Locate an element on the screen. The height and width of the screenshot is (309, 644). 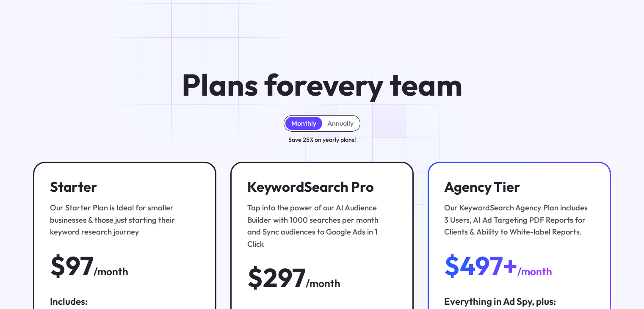
div: Everything in Ad Spy, plus: is located at coordinates (519, 302).